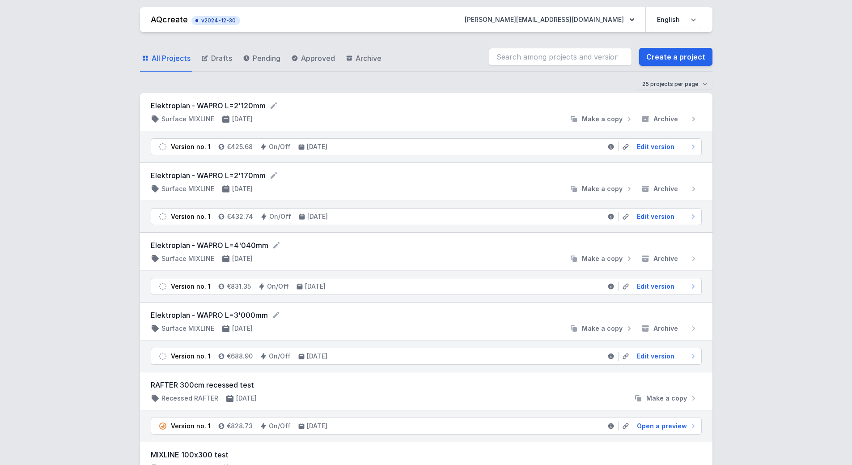  I want to click on a: Approved, so click(313, 59).